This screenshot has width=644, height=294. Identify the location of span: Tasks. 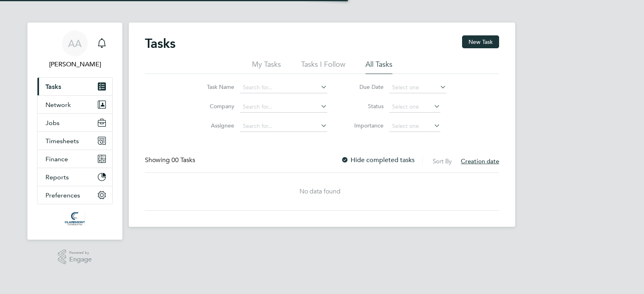
(53, 87).